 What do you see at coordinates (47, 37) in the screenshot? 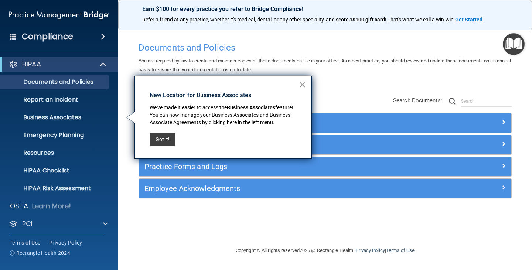
I see `h4: Compliance` at bounding box center [47, 37].